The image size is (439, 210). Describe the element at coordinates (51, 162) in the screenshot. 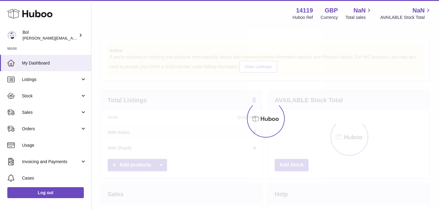

I see `span: Invoicing and Payments` at that location.